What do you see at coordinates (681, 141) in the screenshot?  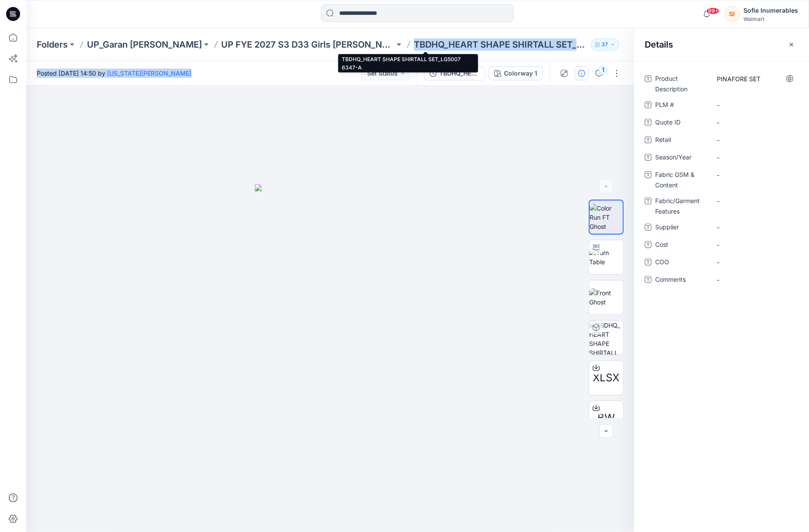 I see `span: Retail` at bounding box center [681, 141].